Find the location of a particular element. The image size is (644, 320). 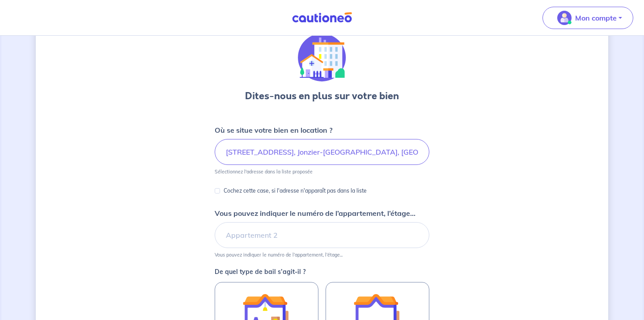

p: Sélectionnez l'adresse dans la liste proposée is located at coordinates (264, 171).